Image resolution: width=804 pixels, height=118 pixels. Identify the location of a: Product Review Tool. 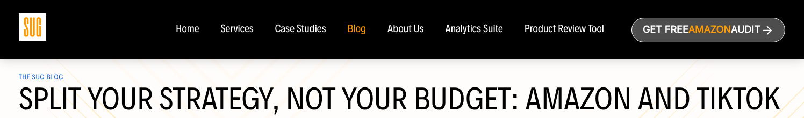
(565, 30).